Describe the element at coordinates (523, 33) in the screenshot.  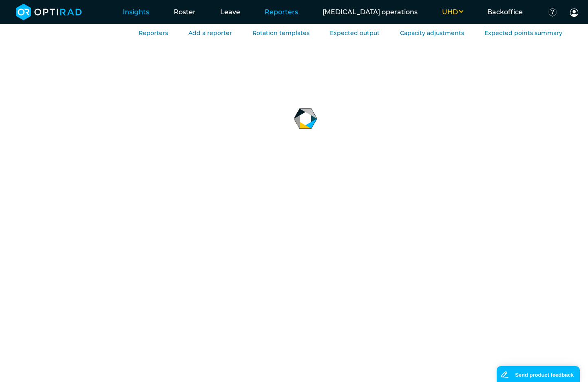
I see `a: Expected points summary` at that location.